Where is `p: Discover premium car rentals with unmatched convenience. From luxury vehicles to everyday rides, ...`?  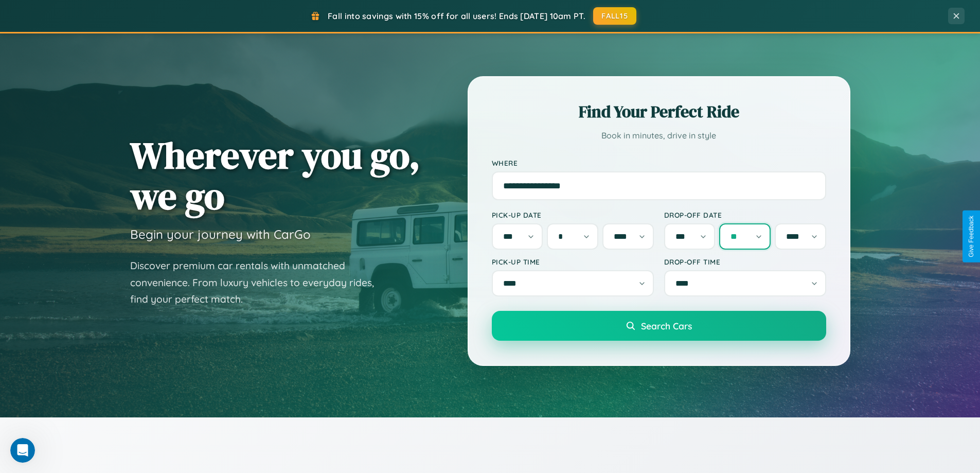
p: Discover premium car rentals with unmatched convenience. From luxury vehicles to everyday rides, ... is located at coordinates (259, 283).